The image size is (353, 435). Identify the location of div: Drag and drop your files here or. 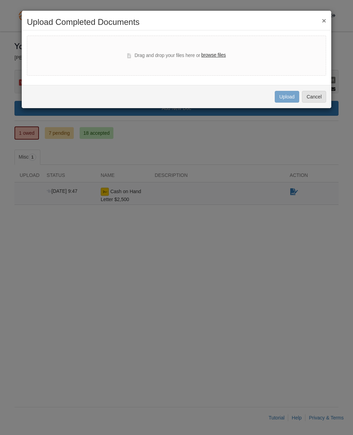
(177, 56).